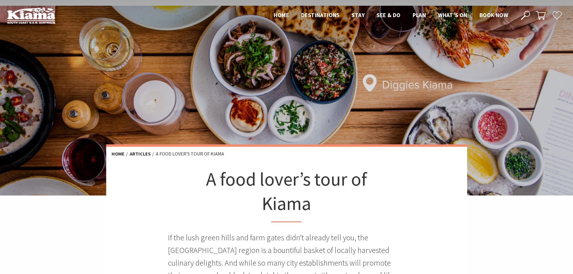 The width and height of the screenshot is (573, 274). I want to click on li: A food lover’s tour of Kiama, so click(190, 154).